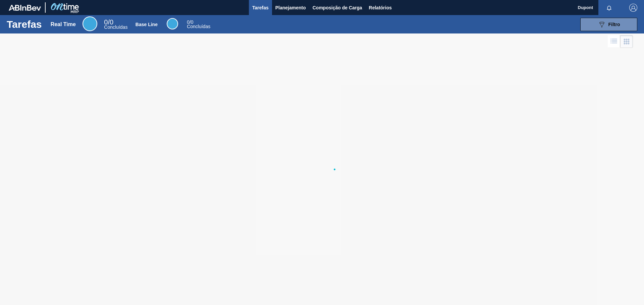  I want to click on span: Filtro, so click(614, 24).